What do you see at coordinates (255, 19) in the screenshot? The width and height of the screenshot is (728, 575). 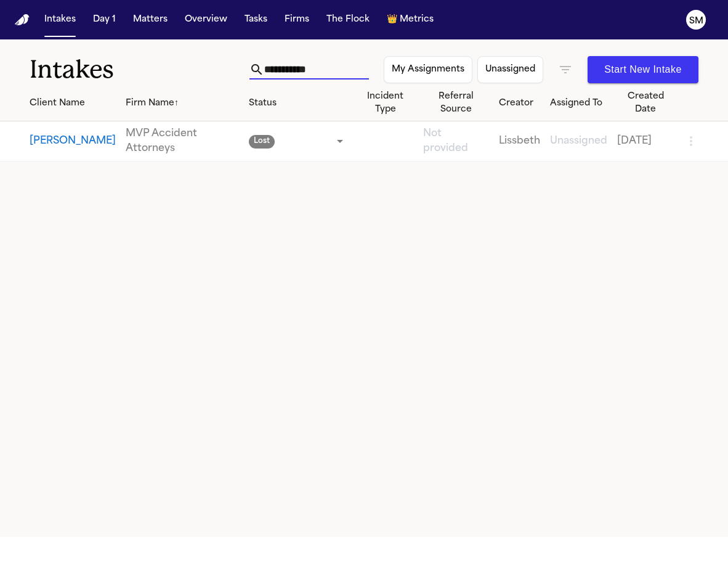 I see `button: Tasks` at bounding box center [255, 19].